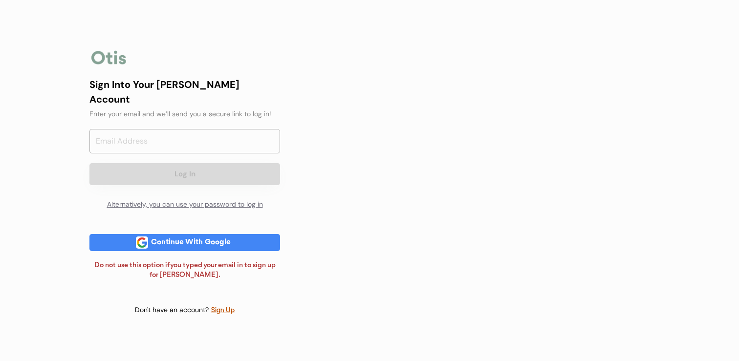 Image resolution: width=739 pixels, height=361 pixels. Describe the element at coordinates (223, 310) in the screenshot. I see `div: Sign Up` at that location.